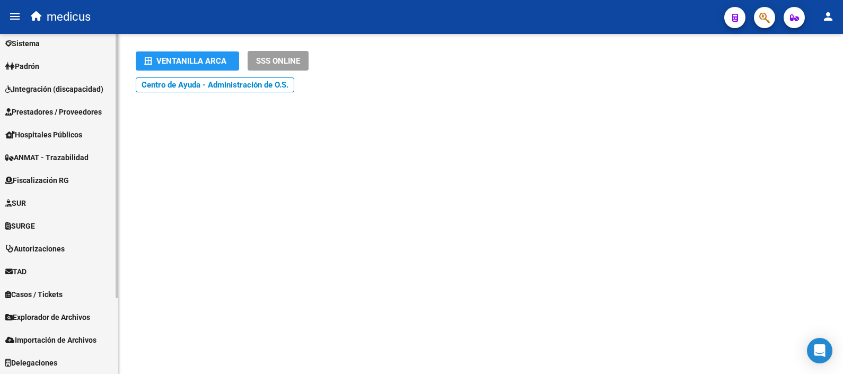 The height and width of the screenshot is (374, 843). What do you see at coordinates (15, 203) in the screenshot?
I see `span: SUR` at bounding box center [15, 203].